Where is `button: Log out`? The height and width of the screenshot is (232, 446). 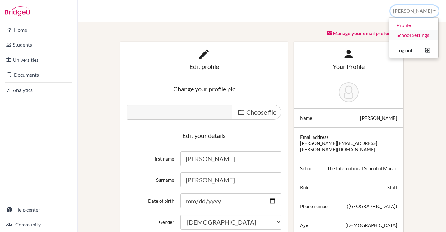 button: Log out is located at coordinates (414, 50).